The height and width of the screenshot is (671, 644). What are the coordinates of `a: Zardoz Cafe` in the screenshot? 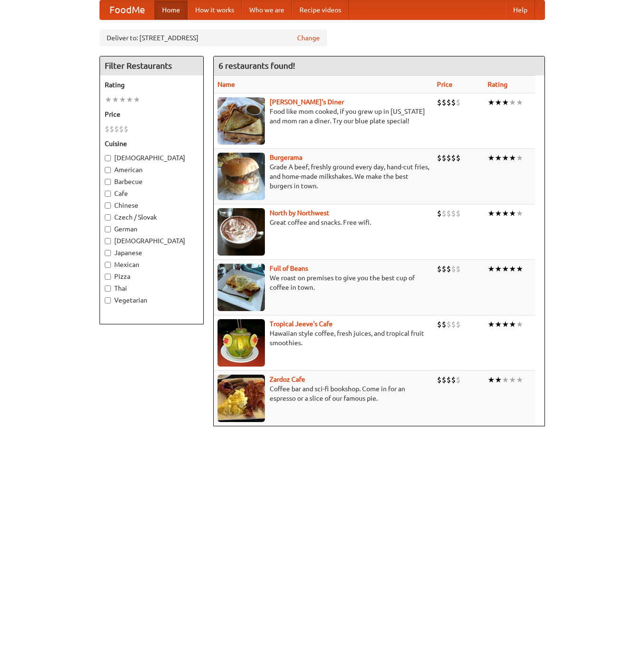 It's located at (288, 379).